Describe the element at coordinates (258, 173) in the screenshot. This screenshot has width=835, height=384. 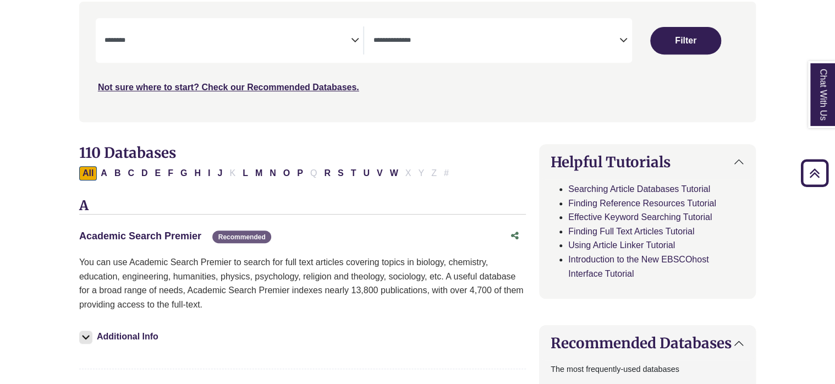
I see `button: Filter Results M` at that location.